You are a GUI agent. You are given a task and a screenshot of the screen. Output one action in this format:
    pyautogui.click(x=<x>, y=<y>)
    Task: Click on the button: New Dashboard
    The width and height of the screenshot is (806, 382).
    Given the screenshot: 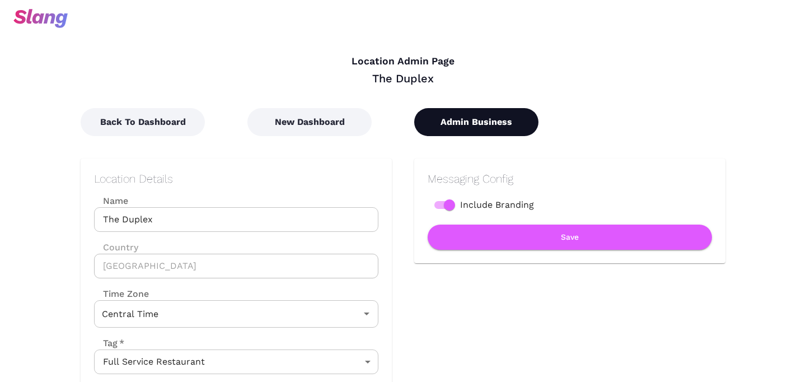 What is the action you would take?
    pyautogui.click(x=310, y=122)
    